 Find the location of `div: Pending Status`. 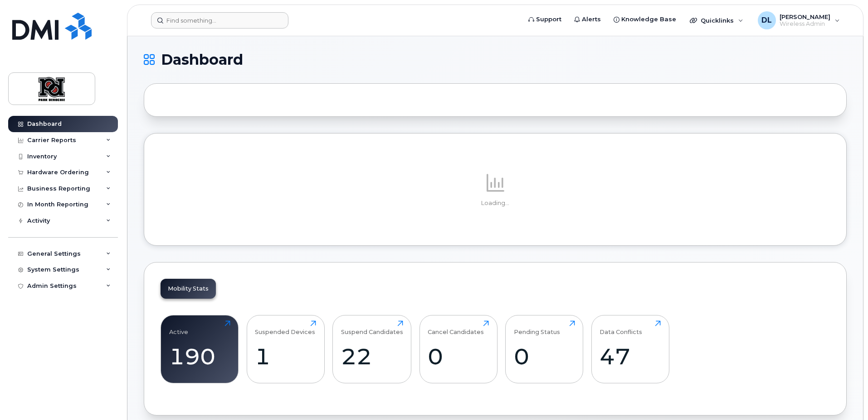

div: Pending Status is located at coordinates (537, 328).